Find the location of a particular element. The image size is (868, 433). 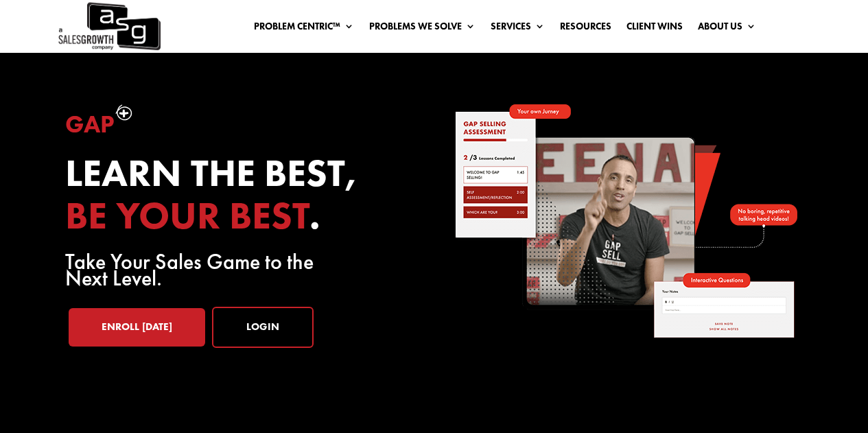

img: self-paced-sales-course-online is located at coordinates (626, 221).